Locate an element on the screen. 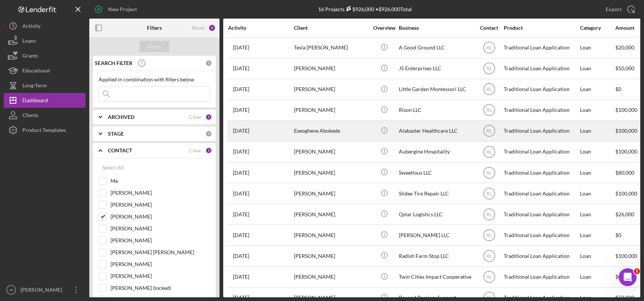 This screenshot has width=644, height=301. a: Loans is located at coordinates (44, 41).